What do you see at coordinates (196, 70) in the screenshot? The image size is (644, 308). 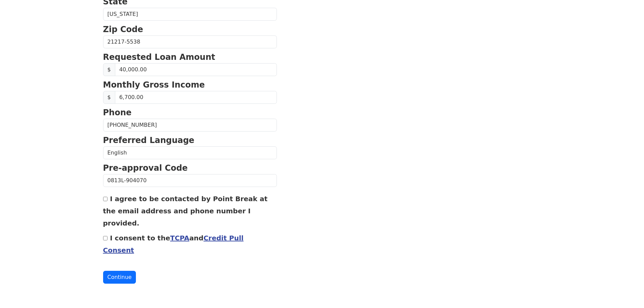 I see `input: Requested Loan Amount` at bounding box center [196, 70].